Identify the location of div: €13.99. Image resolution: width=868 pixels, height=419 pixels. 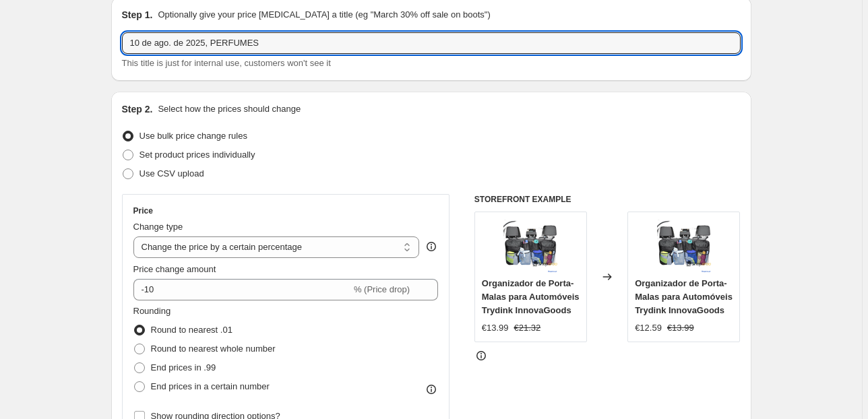
(495, 328).